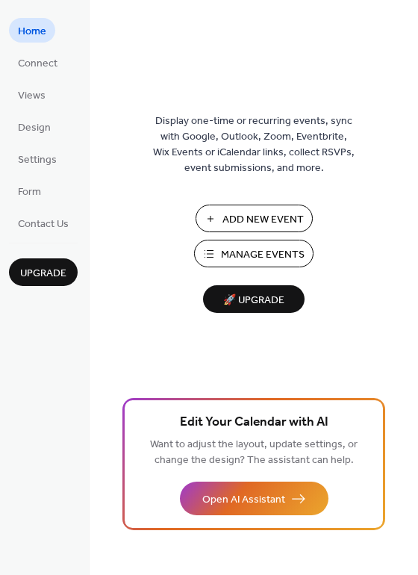  What do you see at coordinates (29, 190) in the screenshot?
I see `a: Form` at bounding box center [29, 190].